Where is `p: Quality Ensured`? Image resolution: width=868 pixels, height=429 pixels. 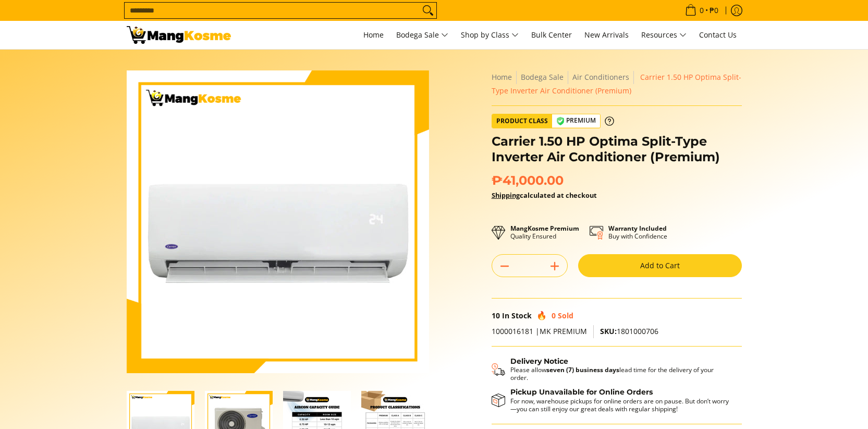 p: Quality Ensured is located at coordinates (545, 232).